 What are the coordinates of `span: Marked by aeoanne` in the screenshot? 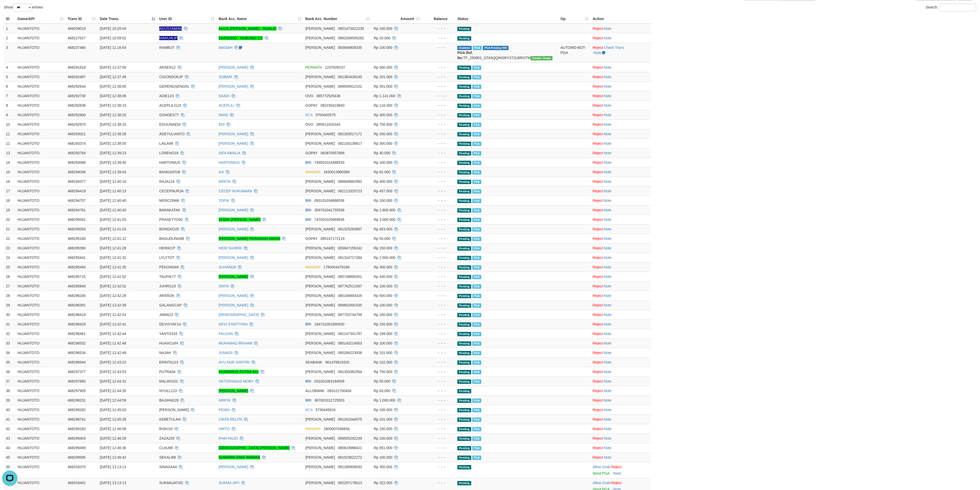 It's located at (477, 106).